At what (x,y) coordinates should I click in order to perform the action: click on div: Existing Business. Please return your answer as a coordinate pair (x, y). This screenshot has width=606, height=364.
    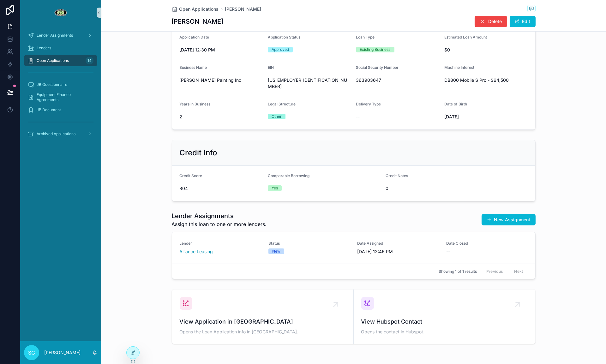
    Looking at the image, I should click on (376, 49).